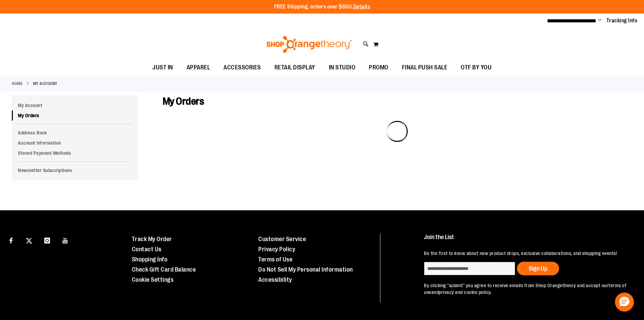 Image resolution: width=644 pixels, height=320 pixels. What do you see at coordinates (152, 239) in the screenshot?
I see `a: Track My Order` at bounding box center [152, 239].